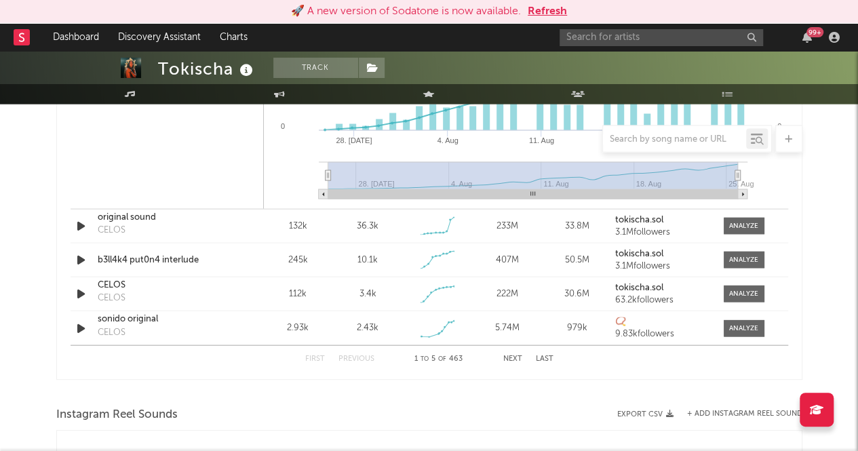 This screenshot has width=858, height=451. I want to click on input: Search by song name or URL, so click(674, 140).